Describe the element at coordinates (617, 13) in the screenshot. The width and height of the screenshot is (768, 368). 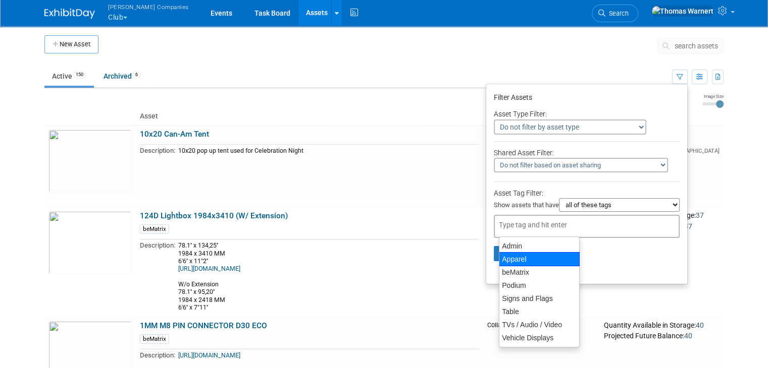
I see `span: Search` at that location.